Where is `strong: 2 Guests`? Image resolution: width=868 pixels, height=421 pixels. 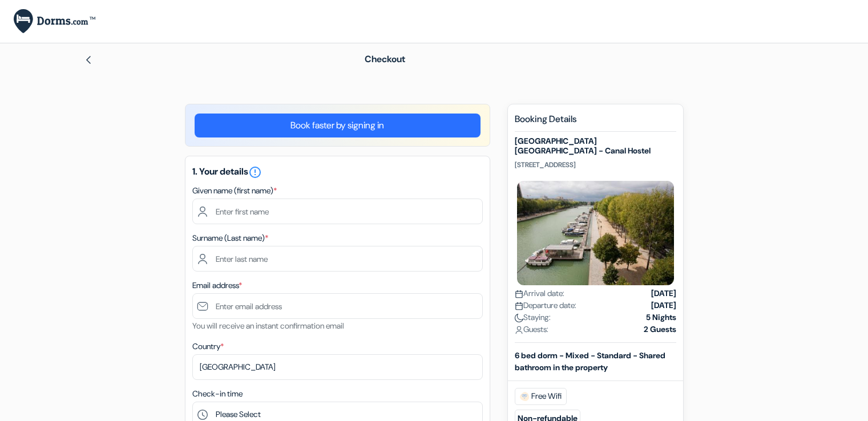 strong: 2 Guests is located at coordinates (660, 329).